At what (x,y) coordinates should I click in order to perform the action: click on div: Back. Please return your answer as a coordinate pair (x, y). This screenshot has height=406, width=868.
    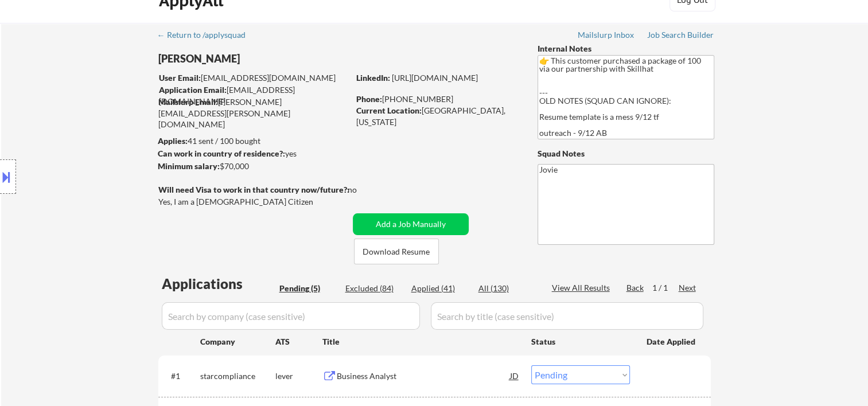
    Looking at the image, I should click on (636, 288).